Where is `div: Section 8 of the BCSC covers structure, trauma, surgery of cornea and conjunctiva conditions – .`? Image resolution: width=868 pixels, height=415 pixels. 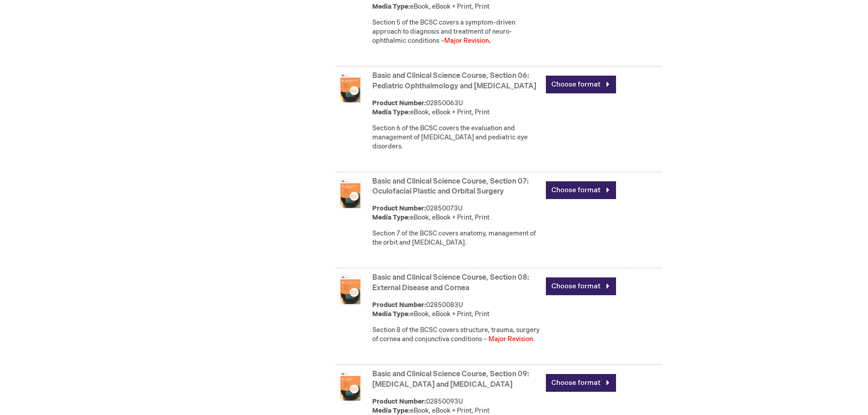
div: Section 8 of the BCSC covers structure, trauma, surgery of cornea and conjunctiva conditions – . is located at coordinates (457, 335).